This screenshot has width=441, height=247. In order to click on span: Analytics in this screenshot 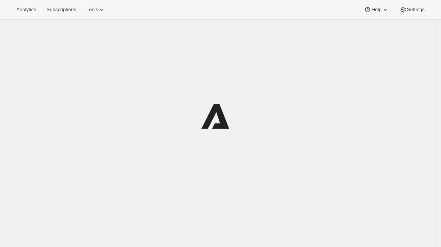, I will do `click(26, 10)`.